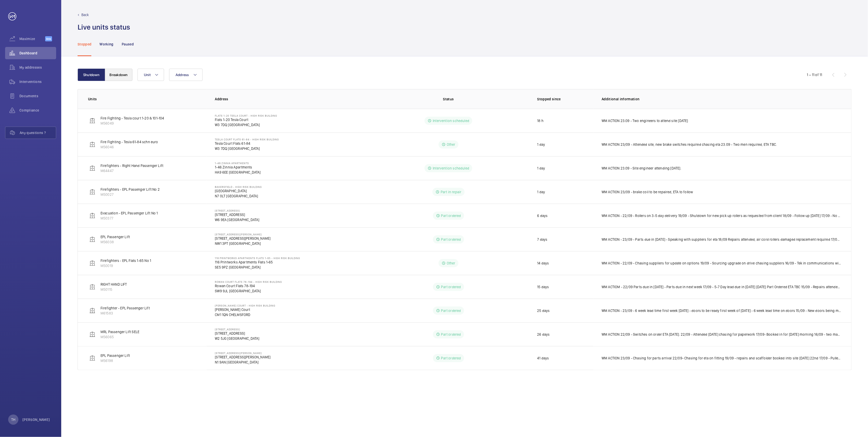  Describe the element at coordinates (126, 261) in the screenshot. I see `p: Firefighters - EPL Flats 1-65 No 1` at that location.